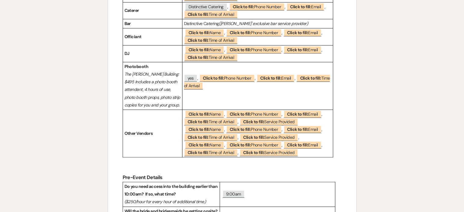 This screenshot has height=212, width=464. I want to click on strong: Photobooth, so click(136, 66).